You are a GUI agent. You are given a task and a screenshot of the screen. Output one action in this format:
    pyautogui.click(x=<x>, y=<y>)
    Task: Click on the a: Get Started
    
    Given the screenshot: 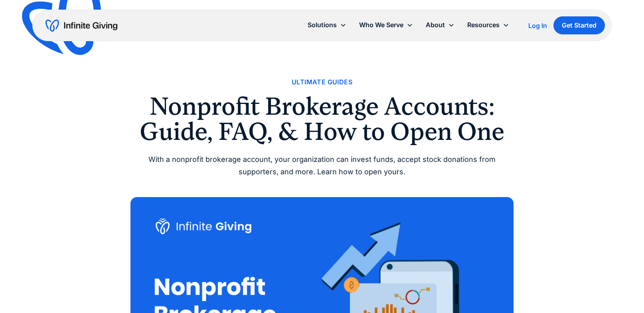 What is the action you would take?
    pyautogui.click(x=579, y=25)
    